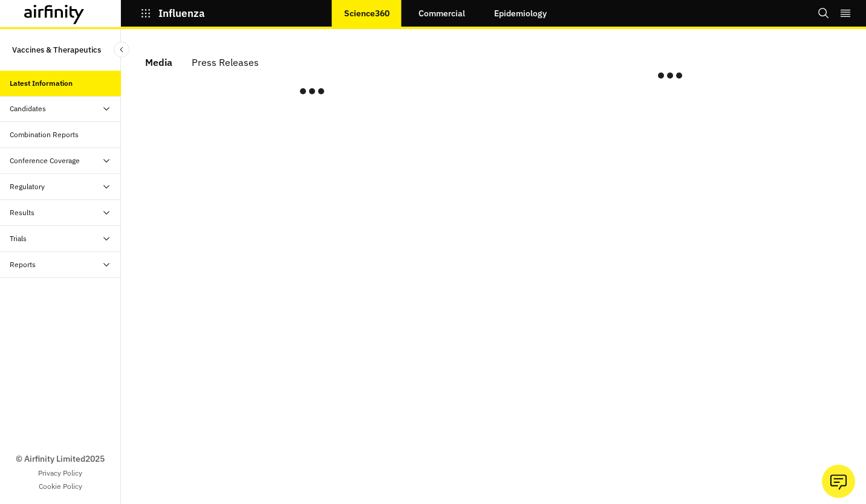 The width and height of the screenshot is (866, 504). I want to click on div: Conference Coverage, so click(45, 161).